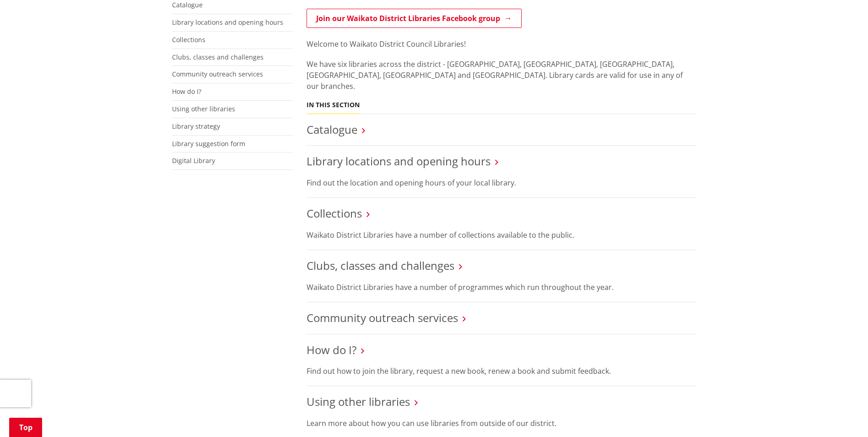  What do you see at coordinates (194, 160) in the screenshot?
I see `a: Digital Library` at bounding box center [194, 160].